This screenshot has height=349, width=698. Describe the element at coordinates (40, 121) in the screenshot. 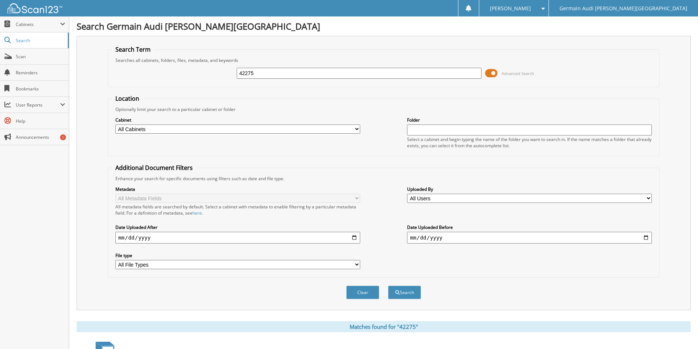

I see `span: Help` at that location.